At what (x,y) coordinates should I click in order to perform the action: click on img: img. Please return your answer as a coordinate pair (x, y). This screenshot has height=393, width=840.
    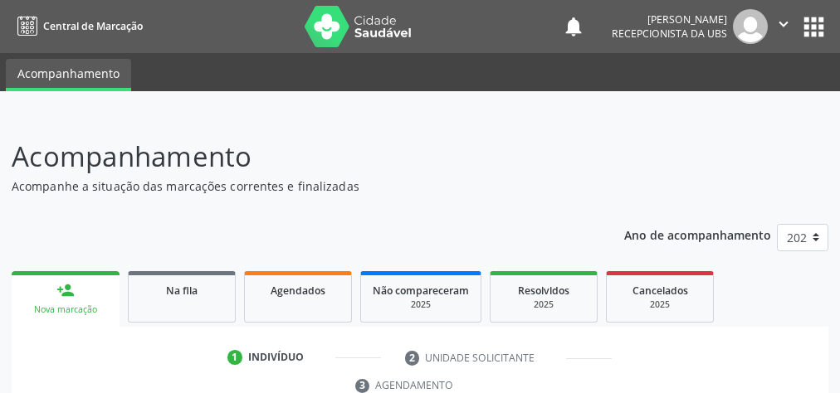
    Looking at the image, I should click on (750, 27).